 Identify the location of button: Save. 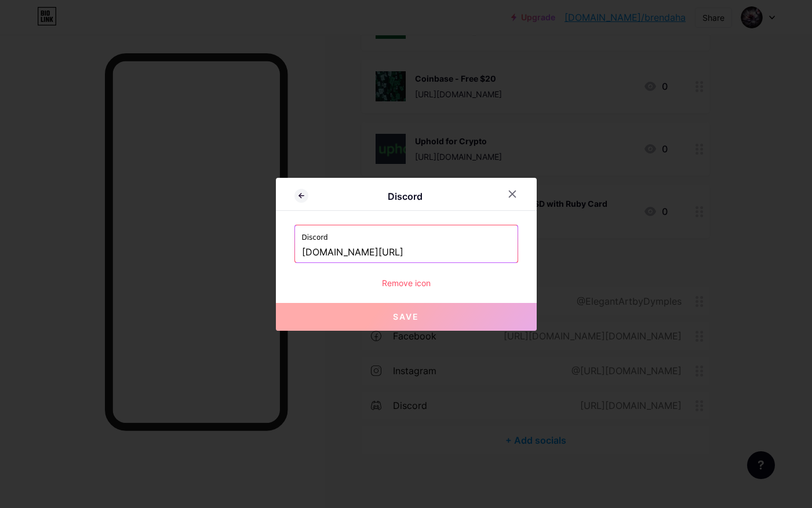
(406, 317).